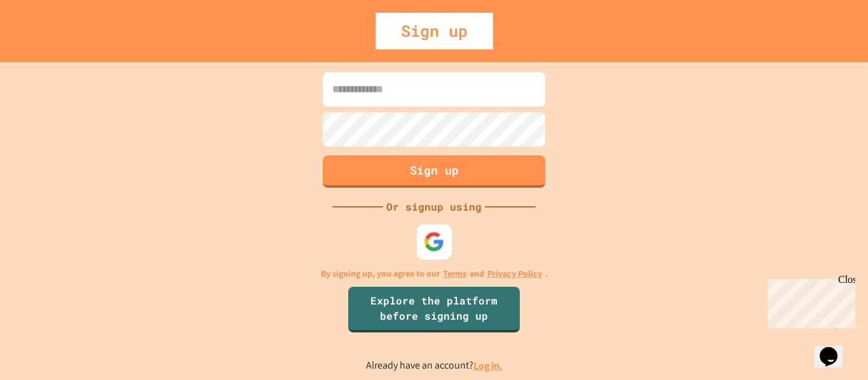 This screenshot has width=868, height=380. What do you see at coordinates (47, 43) in the screenshot?
I see `div: Chat with us now!Close` at bounding box center [47, 43].